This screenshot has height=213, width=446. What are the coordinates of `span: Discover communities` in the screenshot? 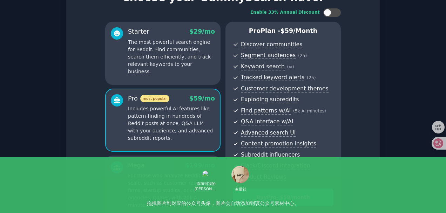 It's located at (271, 44).